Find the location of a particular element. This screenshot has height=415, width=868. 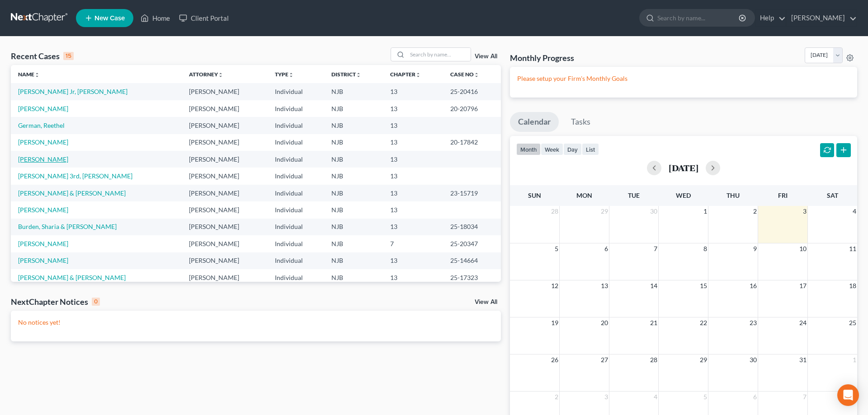

td: 25-17323 is located at coordinates (471, 277).